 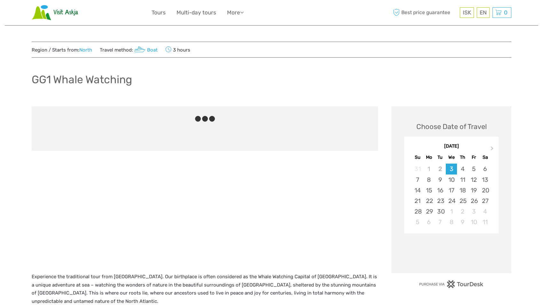 What do you see at coordinates (440, 179) in the screenshot?
I see `div: Choose Tuesday, September 9th, 2025` at bounding box center [440, 179].